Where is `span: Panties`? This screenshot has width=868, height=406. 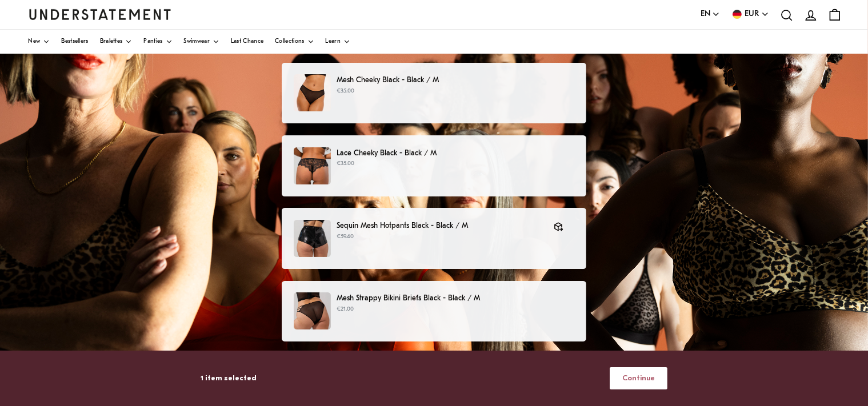
span: Panties is located at coordinates (153, 42).